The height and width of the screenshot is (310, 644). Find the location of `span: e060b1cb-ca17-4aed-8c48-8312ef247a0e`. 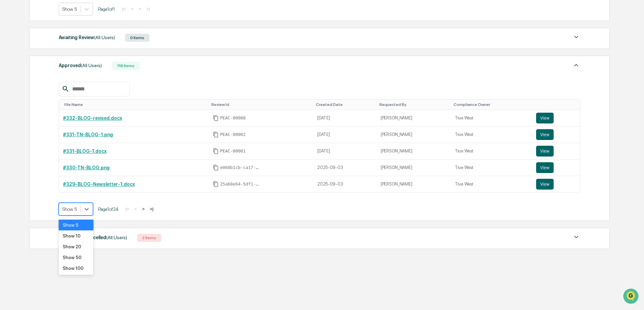

span: e060b1cb-ca17-4aed-8c48-8312ef247a0e is located at coordinates (240, 168).